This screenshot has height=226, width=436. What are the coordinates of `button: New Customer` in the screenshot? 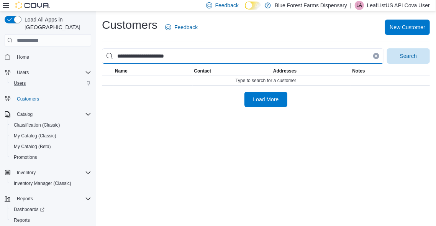 It's located at (407, 27).